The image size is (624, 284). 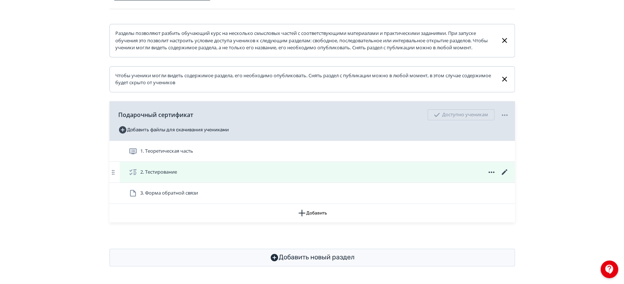 I want to click on span: 1. Теоретическая часть, so click(x=167, y=151).